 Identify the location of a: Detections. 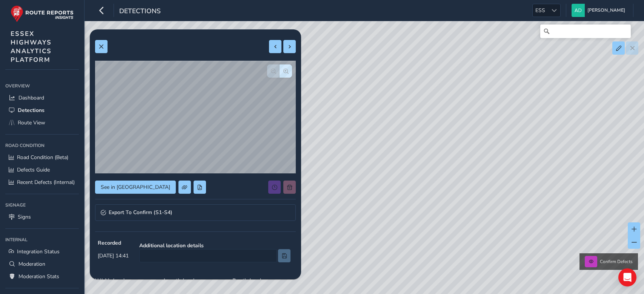
(42, 110).